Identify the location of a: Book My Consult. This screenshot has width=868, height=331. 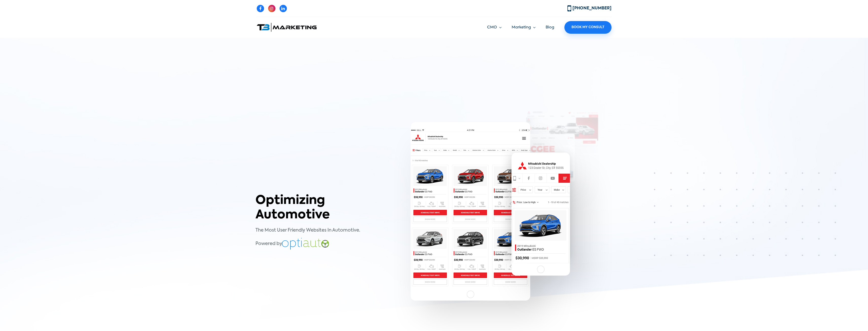
(588, 27).